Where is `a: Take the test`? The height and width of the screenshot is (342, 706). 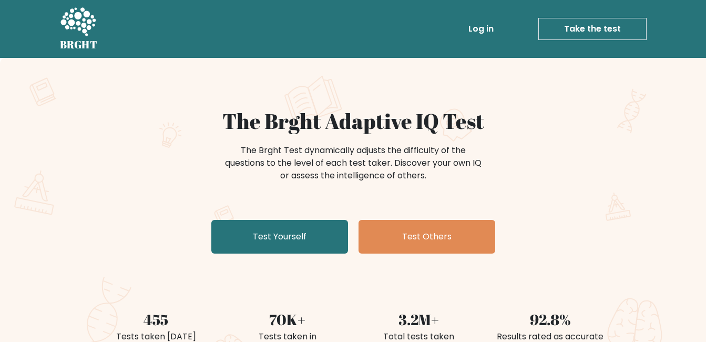 a: Take the test is located at coordinates (593, 29).